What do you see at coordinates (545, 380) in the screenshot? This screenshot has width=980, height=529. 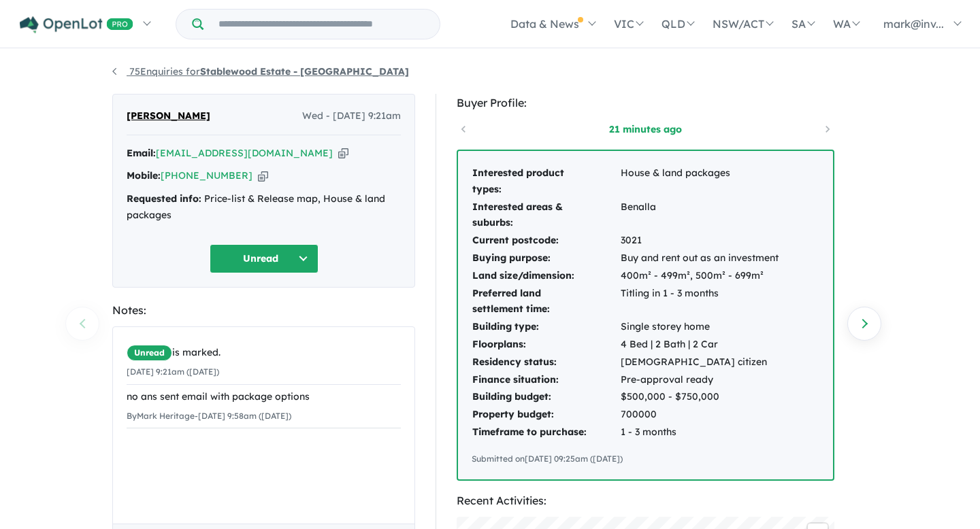 I see `td: Finance situation:` at bounding box center [545, 380].